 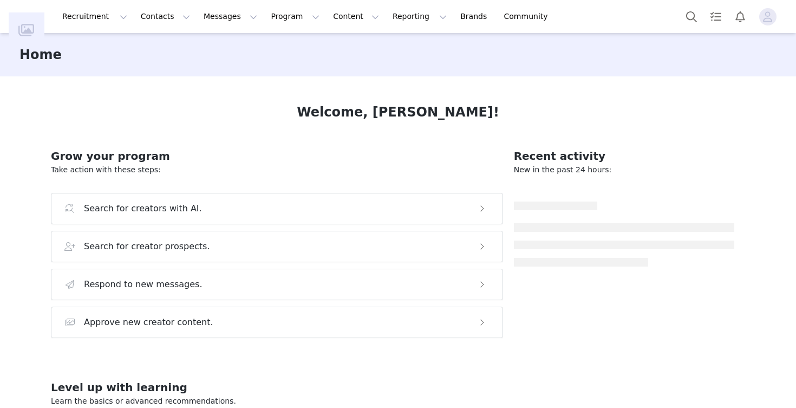 What do you see at coordinates (770, 17) in the screenshot?
I see `button: Profile` at bounding box center [770, 17].